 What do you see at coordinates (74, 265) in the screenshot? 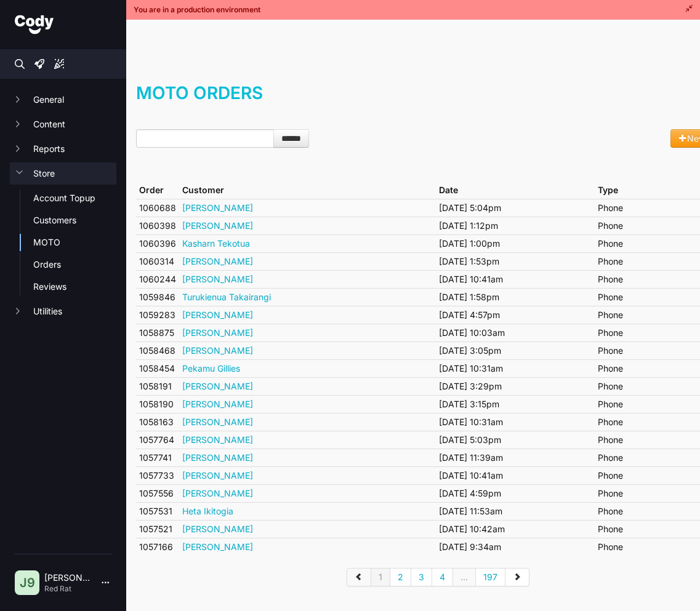
I see `a: Orders` at bounding box center [74, 265].